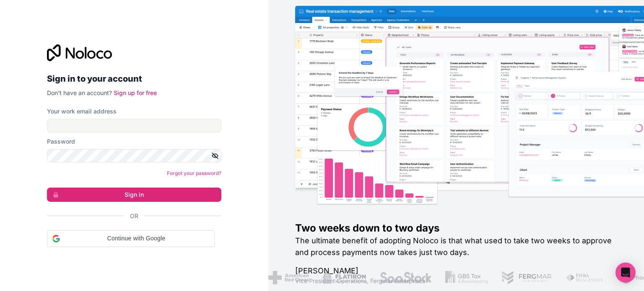  Describe the element at coordinates (82, 111) in the screenshot. I see `label: Your work email address` at that location.